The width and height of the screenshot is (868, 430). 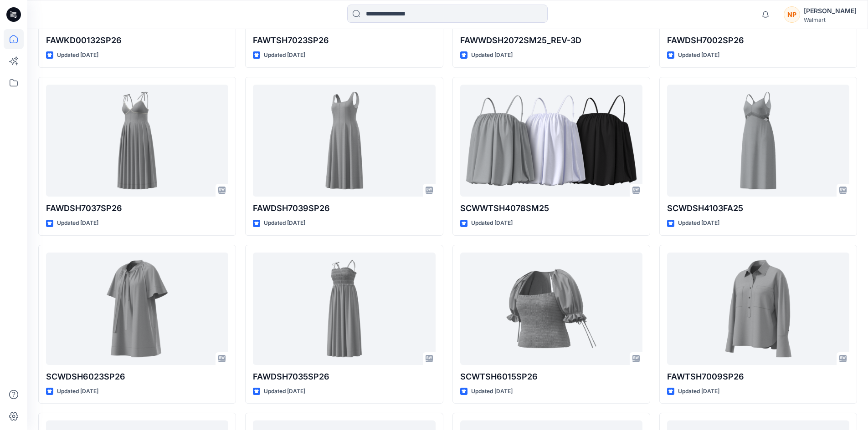 I want to click on a: FAWDSH7039SP26, so click(x=344, y=141).